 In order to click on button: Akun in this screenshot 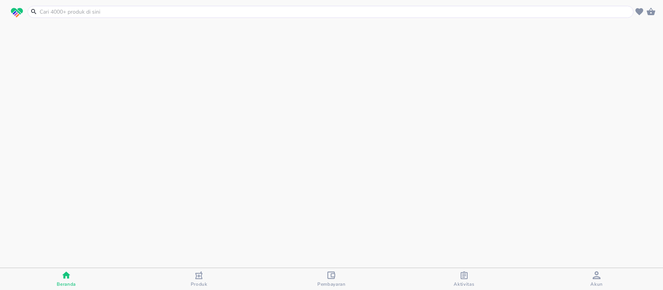, I will do `click(596, 279)`.